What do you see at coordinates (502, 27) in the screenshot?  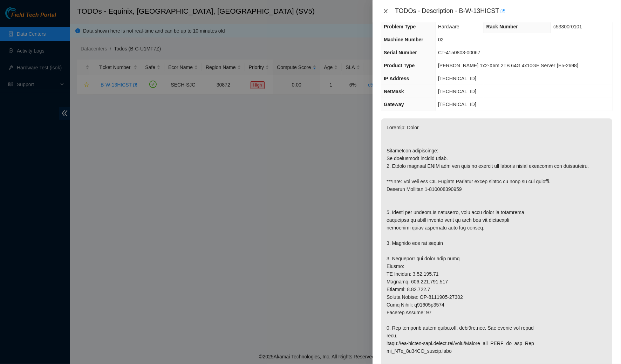 I see `span: Rack Number` at bounding box center [502, 27].